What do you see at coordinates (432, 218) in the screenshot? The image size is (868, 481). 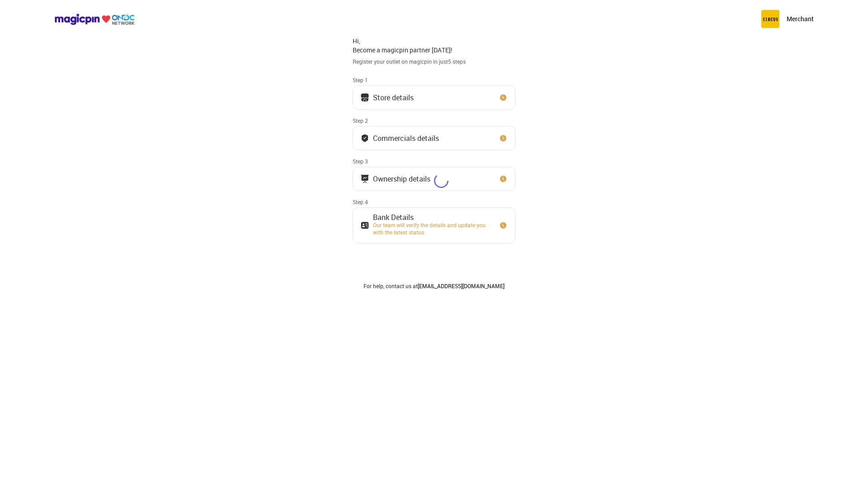 I see `div: Bank Details` at bounding box center [432, 218].